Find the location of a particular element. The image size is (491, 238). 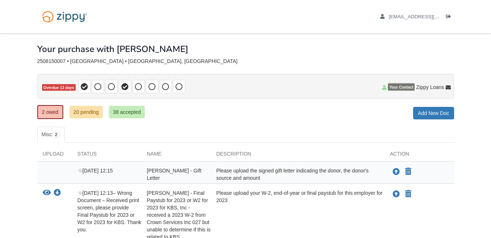

div: Name is located at coordinates (176, 155).